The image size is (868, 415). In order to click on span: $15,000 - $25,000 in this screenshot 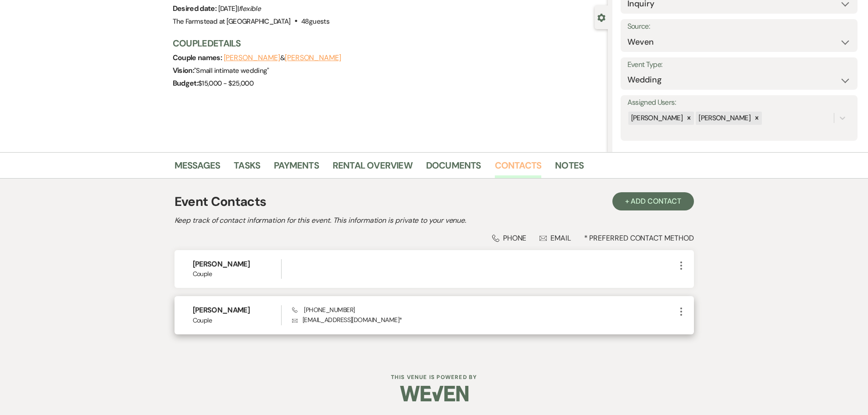, I will do `click(225, 84)`.